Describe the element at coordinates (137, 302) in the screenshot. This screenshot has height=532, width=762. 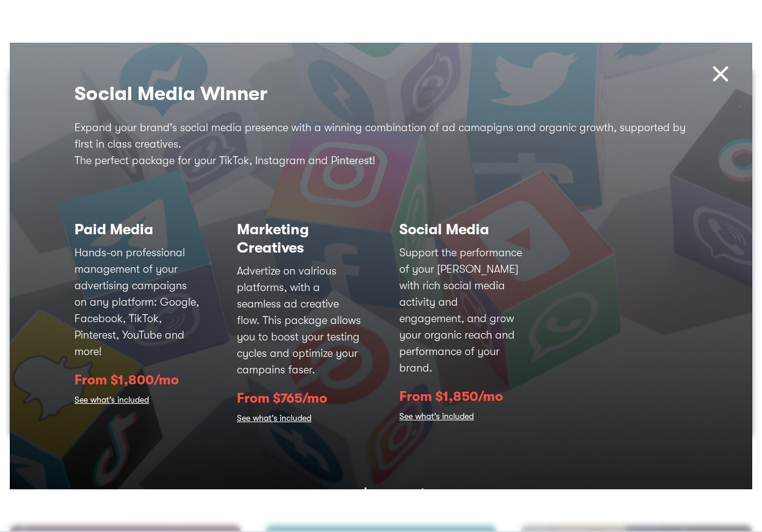
I see `p: Hands-on professional management of your advertising campaigns on any platform: Google, Facebook,...` at that location.